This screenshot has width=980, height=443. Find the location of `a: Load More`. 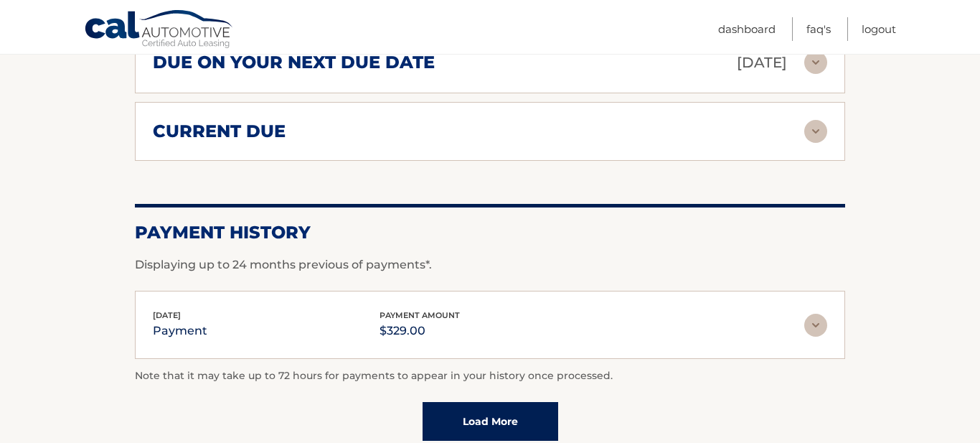

a: Load More is located at coordinates (490, 421).